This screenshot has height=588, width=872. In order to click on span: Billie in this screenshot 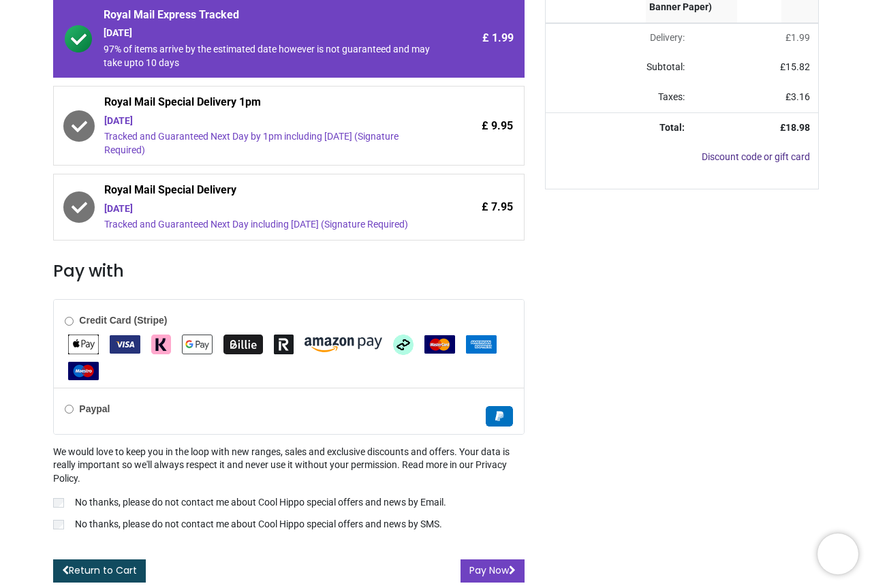, I will do `click(243, 343)`.